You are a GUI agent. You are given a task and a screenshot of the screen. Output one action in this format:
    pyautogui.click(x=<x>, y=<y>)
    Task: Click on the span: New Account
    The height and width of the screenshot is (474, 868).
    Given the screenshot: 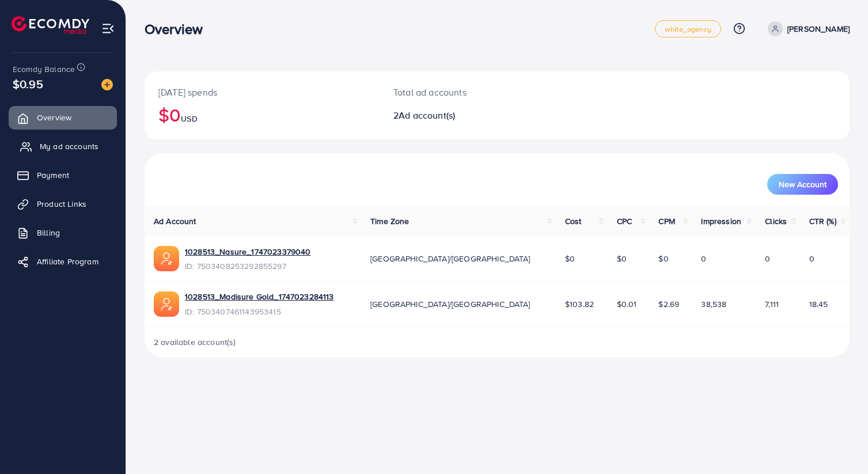 What is the action you would take?
    pyautogui.click(x=803, y=185)
    